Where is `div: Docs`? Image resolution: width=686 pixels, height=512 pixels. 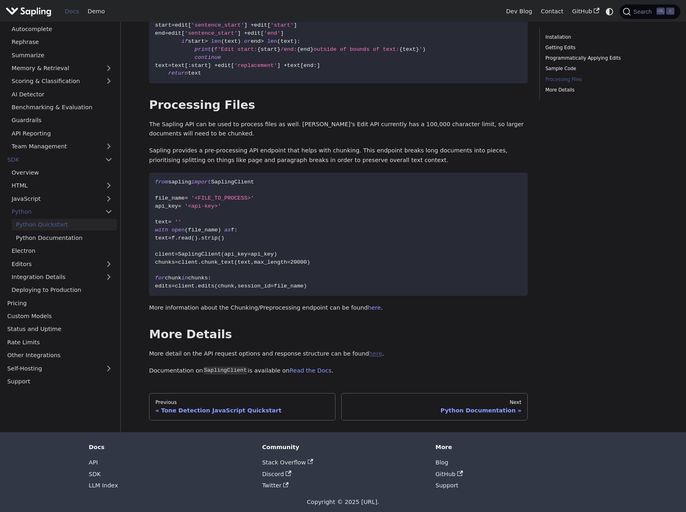 div: Docs is located at coordinates (170, 447).